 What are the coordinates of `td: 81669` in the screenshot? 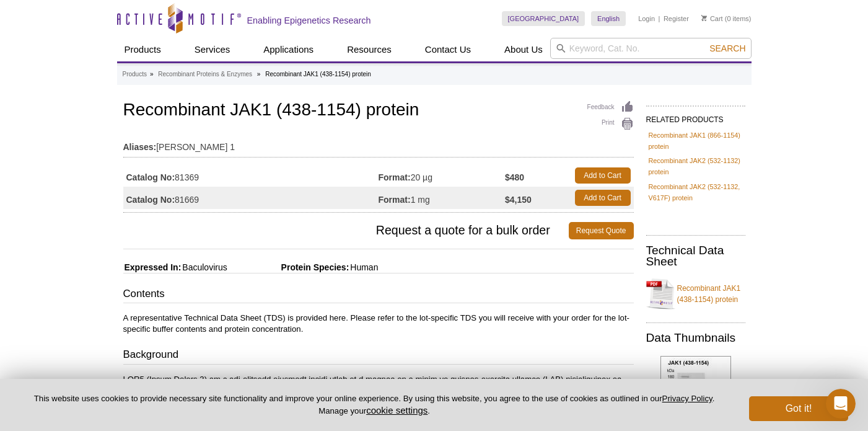 It's located at (251, 198).